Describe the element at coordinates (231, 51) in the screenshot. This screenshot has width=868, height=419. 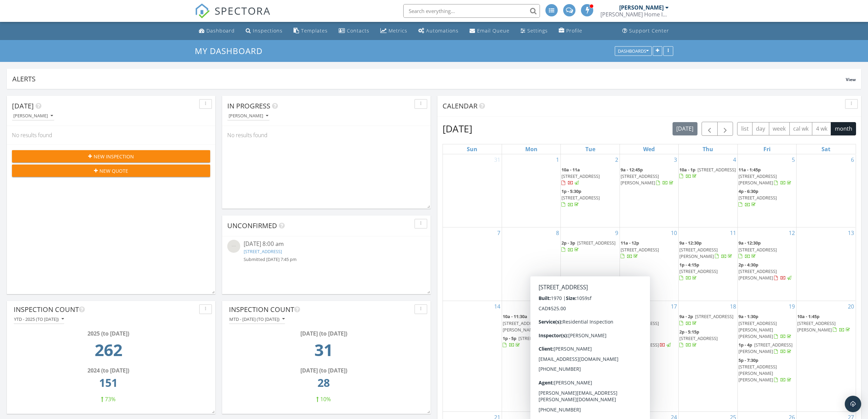
I see `a: My Dashboard` at that location.